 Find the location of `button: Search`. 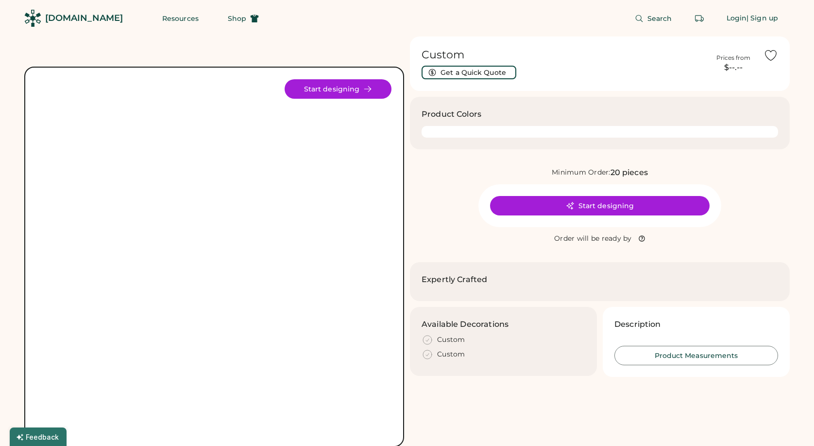

button: Search is located at coordinates (654, 18).